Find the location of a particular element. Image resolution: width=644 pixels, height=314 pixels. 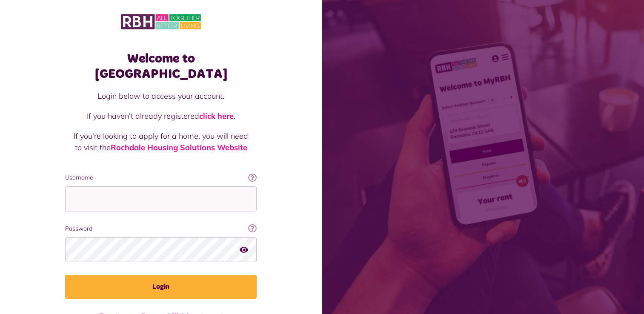

a: click here is located at coordinates (216, 116).